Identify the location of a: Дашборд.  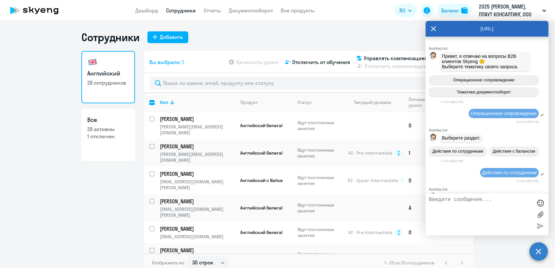
(147, 10).